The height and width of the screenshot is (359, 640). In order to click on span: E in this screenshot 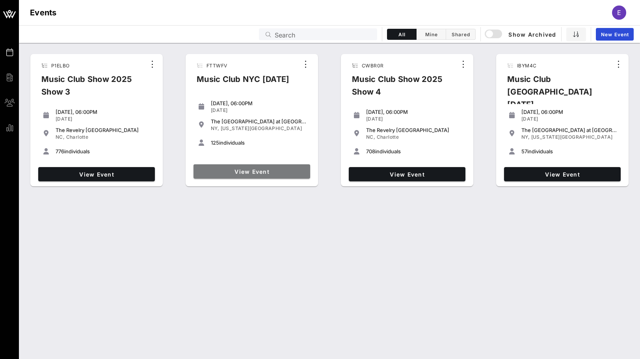, I will do `click(619, 13)`.